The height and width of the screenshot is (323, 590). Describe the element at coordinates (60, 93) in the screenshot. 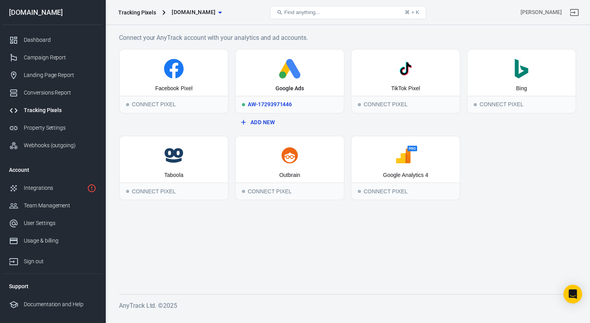

I see `div: Conversions Report` at that location.